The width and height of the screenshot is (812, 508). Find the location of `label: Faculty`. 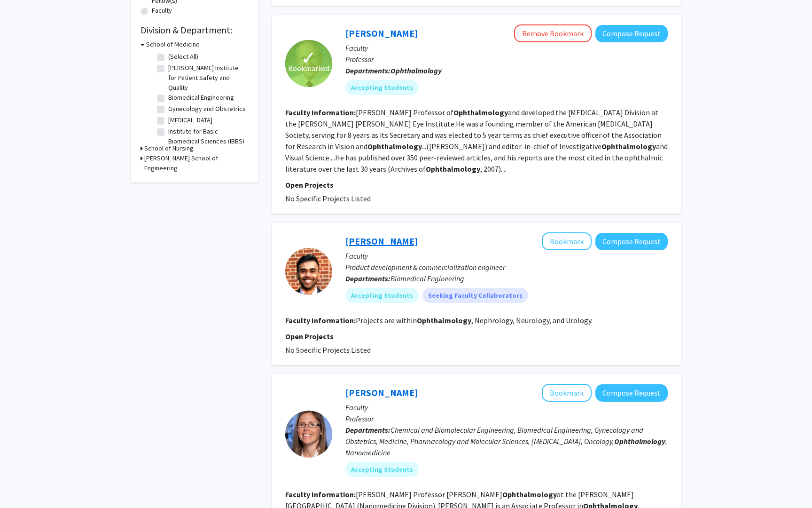

label: Faculty is located at coordinates (162, 10).